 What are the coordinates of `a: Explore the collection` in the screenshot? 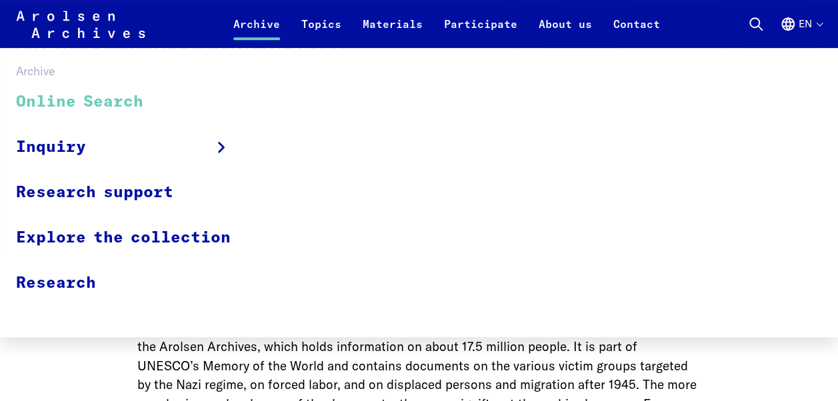 It's located at (132, 238).